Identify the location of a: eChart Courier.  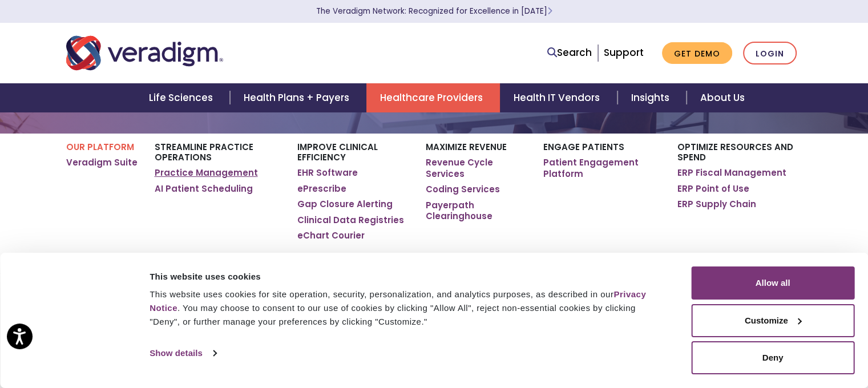
(331, 236).